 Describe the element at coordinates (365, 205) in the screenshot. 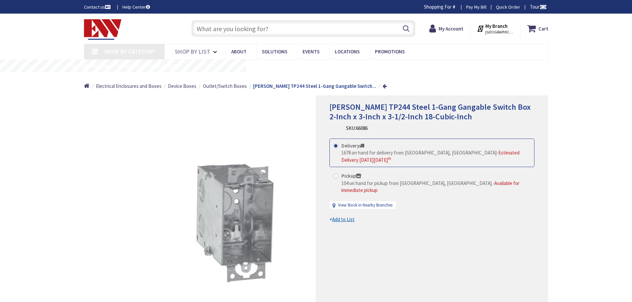

I see `a: View Stock in Nearby Branches` at that location.